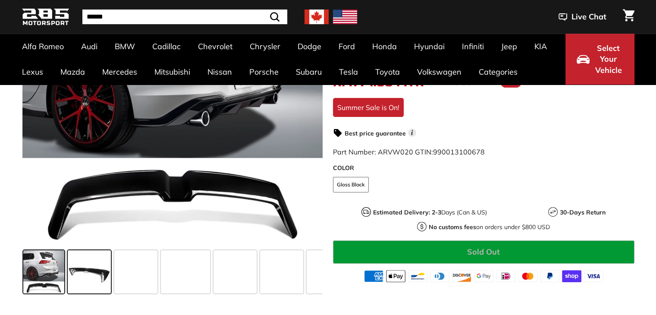  I want to click on a: Ford, so click(347, 46).